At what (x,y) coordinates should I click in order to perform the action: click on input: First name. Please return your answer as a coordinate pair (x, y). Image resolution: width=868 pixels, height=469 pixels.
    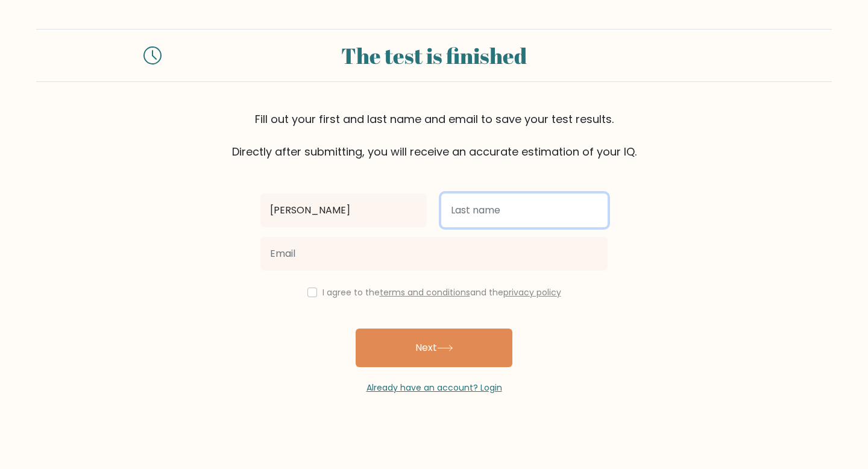
    Looking at the image, I should click on (344, 210).